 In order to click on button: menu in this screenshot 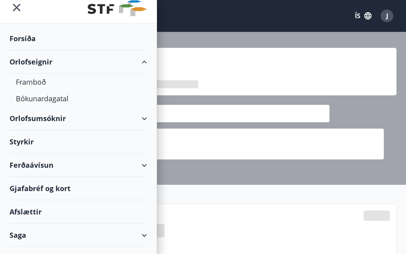, I will do `click(17, 8)`.